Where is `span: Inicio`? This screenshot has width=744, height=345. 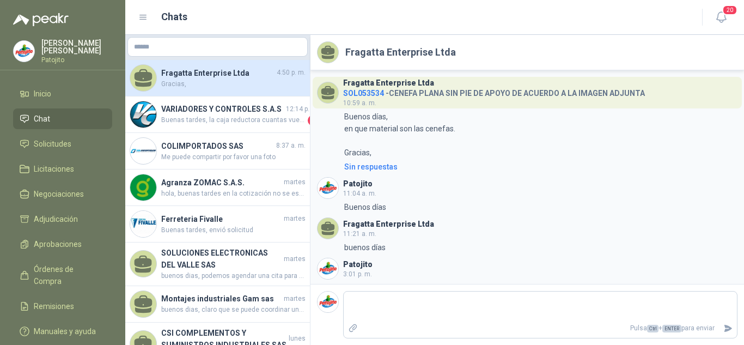 span: Inicio is located at coordinates (43, 94).